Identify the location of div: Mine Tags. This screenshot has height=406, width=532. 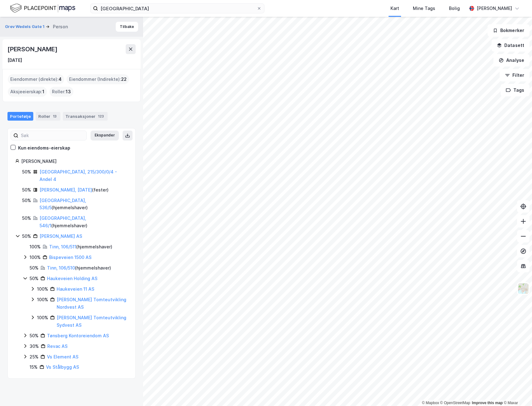
(424, 9).